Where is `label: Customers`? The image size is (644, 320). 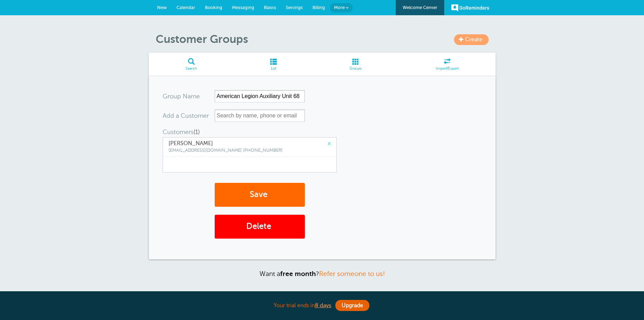
label: Customers is located at coordinates (250, 132).